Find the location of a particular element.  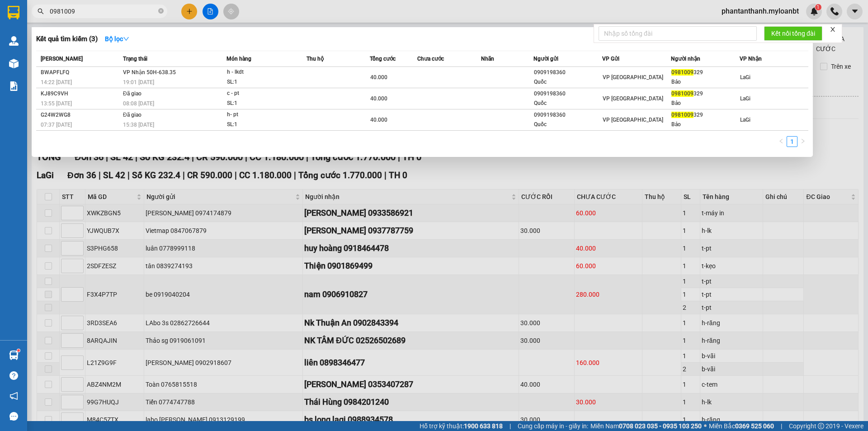

span: Kết nối tổng đài is located at coordinates (793, 34).